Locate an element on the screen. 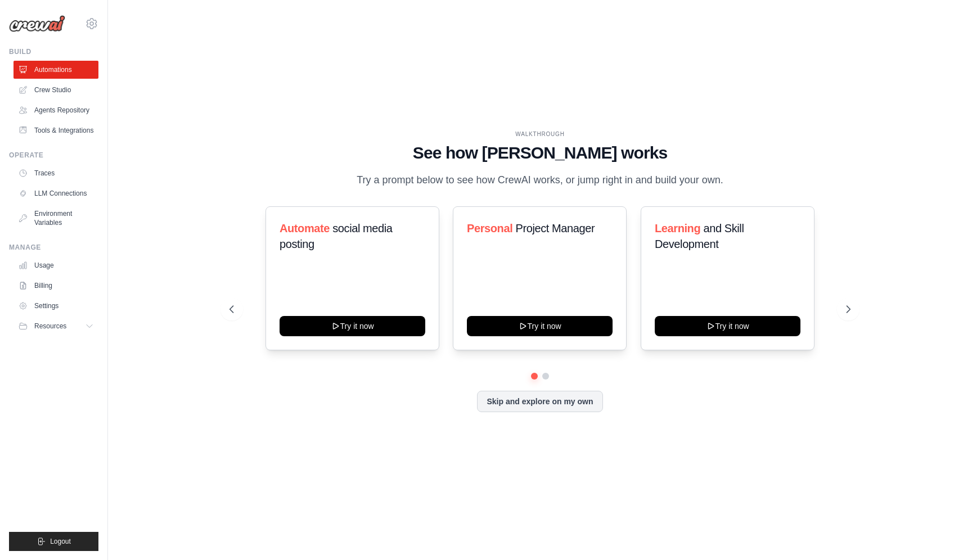 This screenshot has height=560, width=972. span: Automate is located at coordinates (304, 228).